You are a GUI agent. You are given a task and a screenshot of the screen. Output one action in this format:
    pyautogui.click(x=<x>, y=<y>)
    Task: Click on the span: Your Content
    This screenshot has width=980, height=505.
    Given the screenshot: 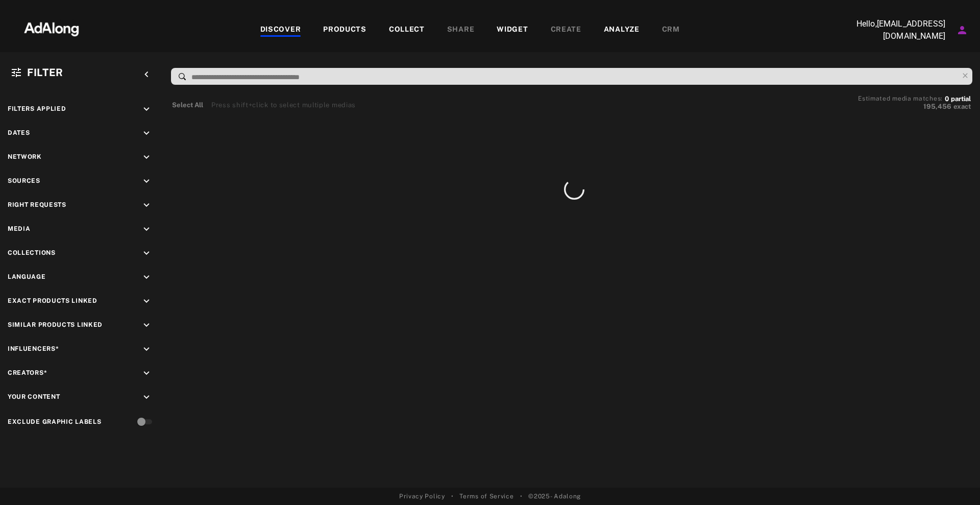 What is the action you would take?
    pyautogui.click(x=33, y=397)
    